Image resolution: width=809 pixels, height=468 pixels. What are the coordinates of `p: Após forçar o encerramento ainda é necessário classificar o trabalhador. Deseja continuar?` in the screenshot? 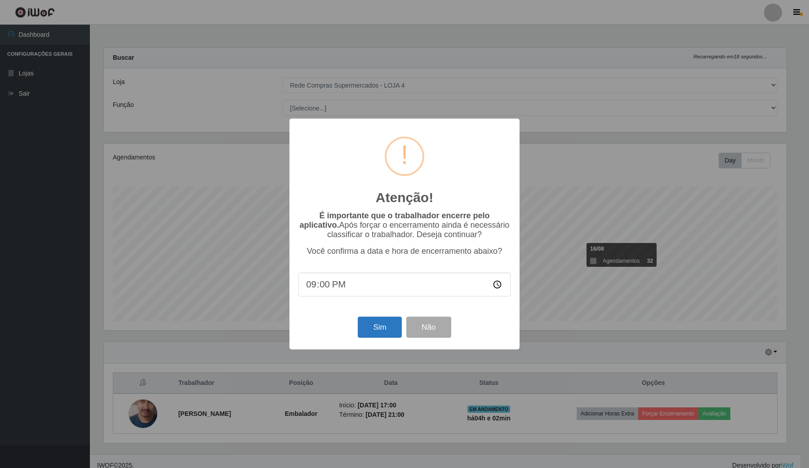 It's located at (405, 225).